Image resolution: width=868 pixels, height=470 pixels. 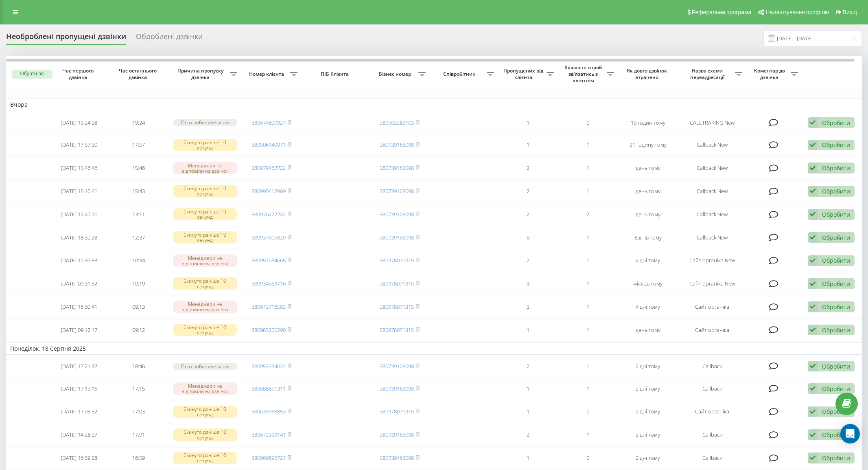 I want to click on td: день тому, so click(x=648, y=214).